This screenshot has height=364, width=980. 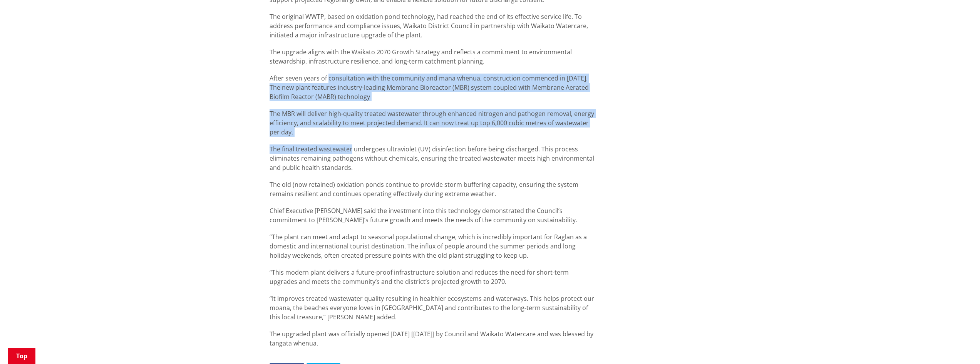 I want to click on a: Top, so click(x=22, y=356).